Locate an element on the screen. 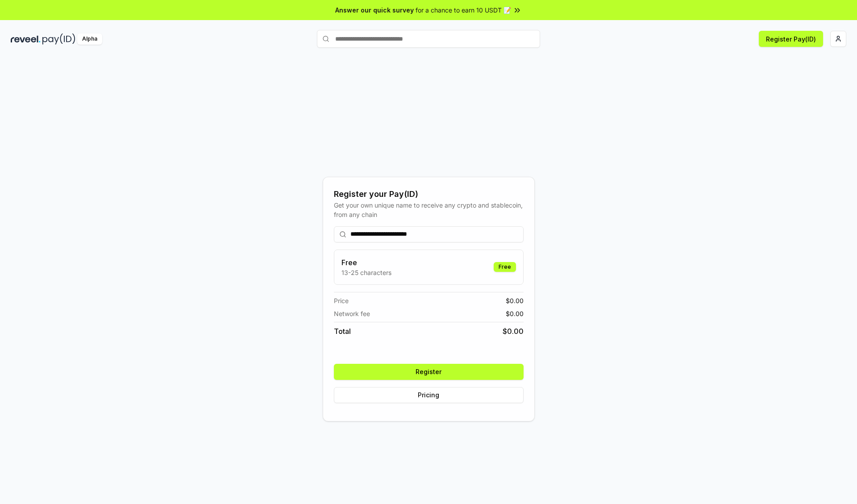 The image size is (857, 504). button: Register Pay(ID) is located at coordinates (791, 39).